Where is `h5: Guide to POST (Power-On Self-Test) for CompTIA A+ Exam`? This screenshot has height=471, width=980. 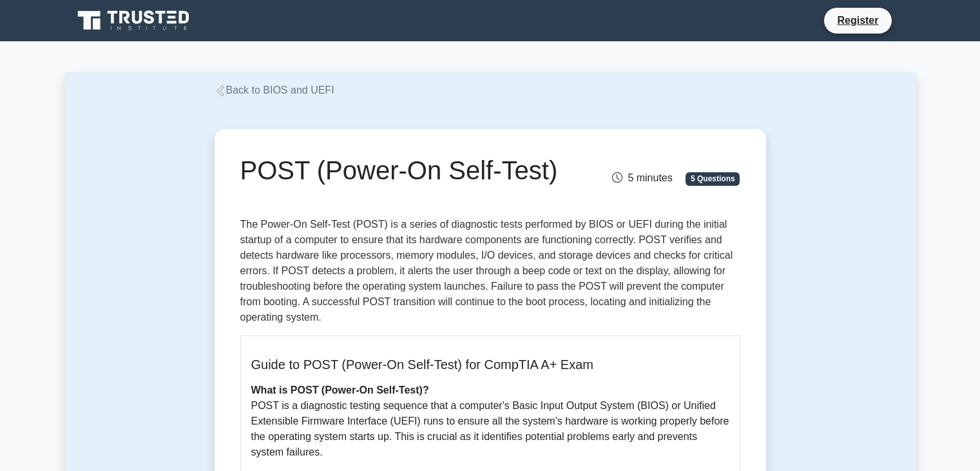 h5: Guide to POST (Power-On Self-Test) for CompTIA A+ Exam is located at coordinates (490, 364).